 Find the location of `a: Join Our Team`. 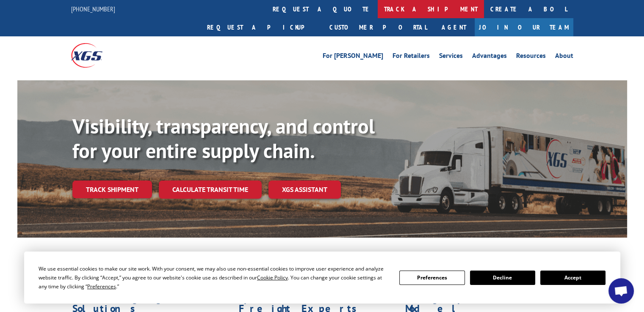

a: Join Our Team is located at coordinates (524, 27).